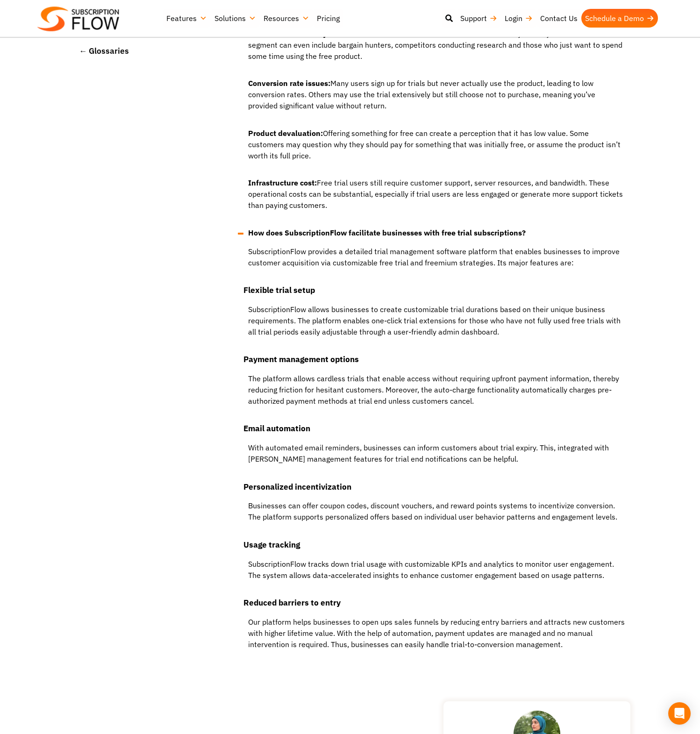  I want to click on p: SubscriptionFlow provides a detailed trial management software platform that enables businesses t..., so click(435, 261).